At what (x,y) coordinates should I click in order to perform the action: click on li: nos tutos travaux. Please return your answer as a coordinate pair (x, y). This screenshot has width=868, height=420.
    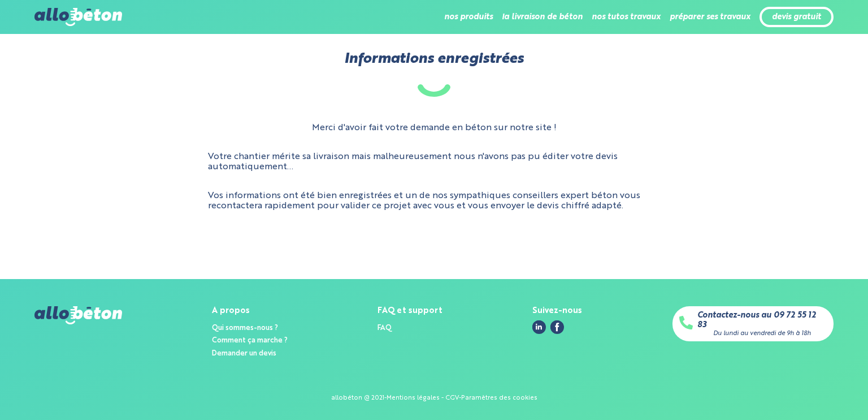
    Looking at the image, I should click on (626, 17).